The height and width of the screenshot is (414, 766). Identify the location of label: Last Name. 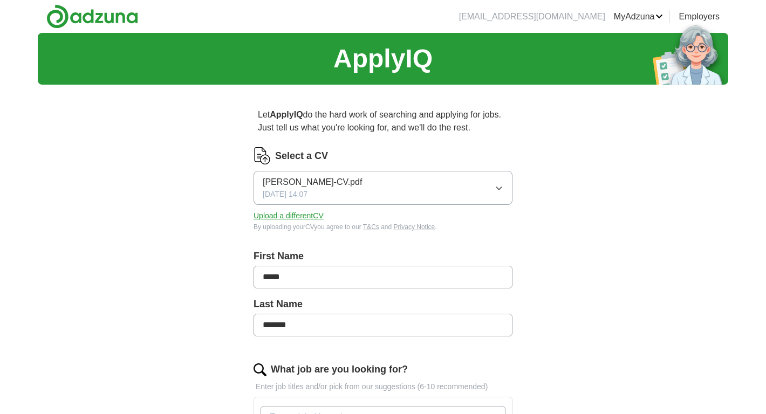
(383, 304).